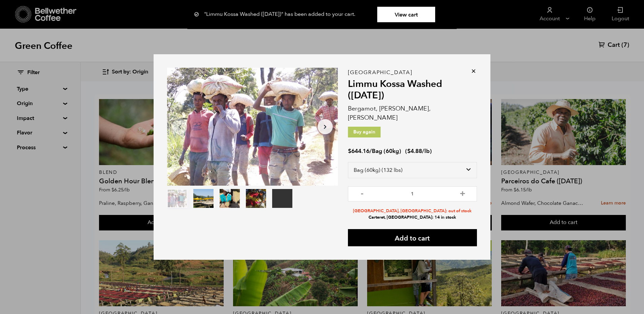 This screenshot has width=644, height=314. What do you see at coordinates (415, 151) in the screenshot?
I see `bdi: 4.88` at bounding box center [415, 151].